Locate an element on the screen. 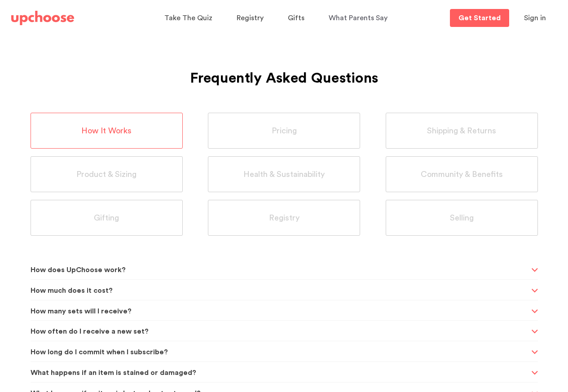 Image resolution: width=568 pixels, height=392 pixels. span: Community & Benefits is located at coordinates (462, 174).